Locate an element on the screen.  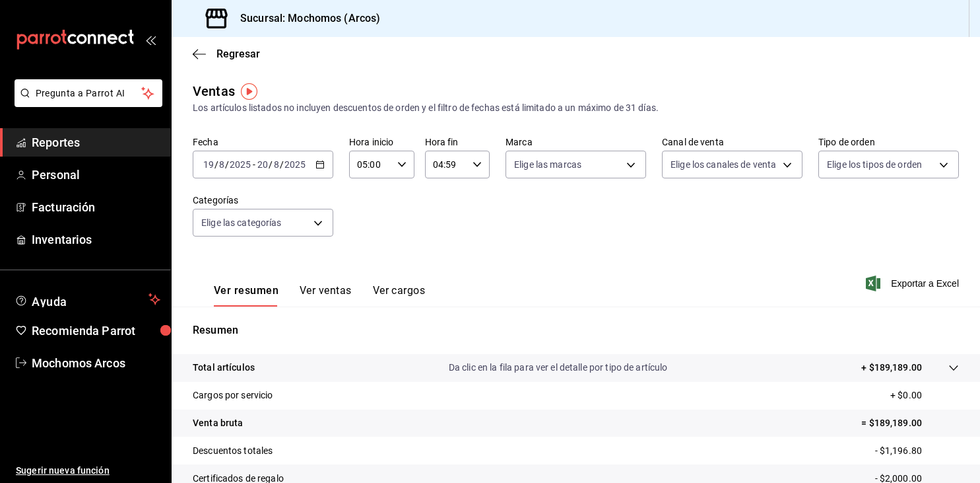
div: navigation tabs is located at coordinates (319, 295).